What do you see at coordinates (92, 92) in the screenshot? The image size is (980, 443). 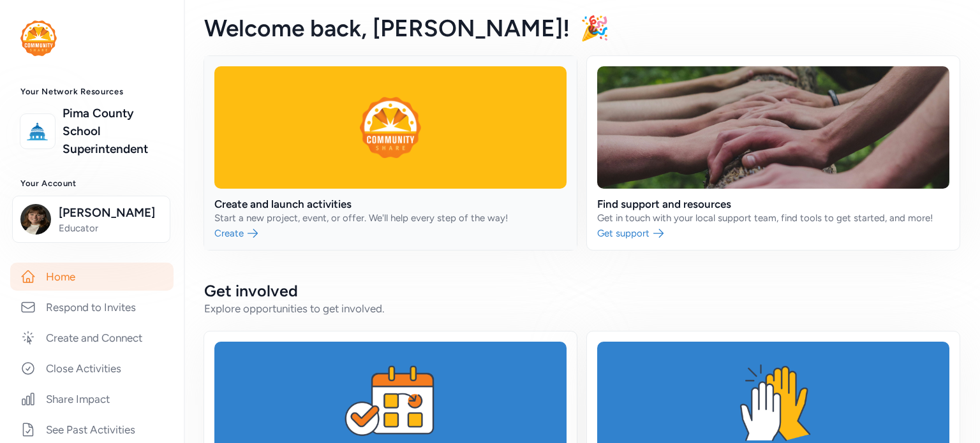 I see `h3: Your Network Resources` at bounding box center [92, 92].